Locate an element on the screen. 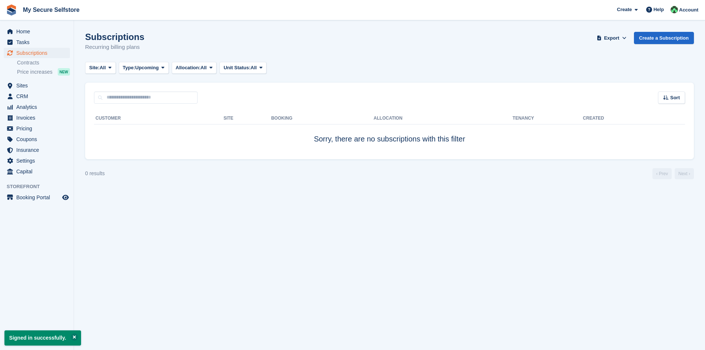 Image resolution: width=705 pixels, height=350 pixels. div: 0 results is located at coordinates (95, 173).